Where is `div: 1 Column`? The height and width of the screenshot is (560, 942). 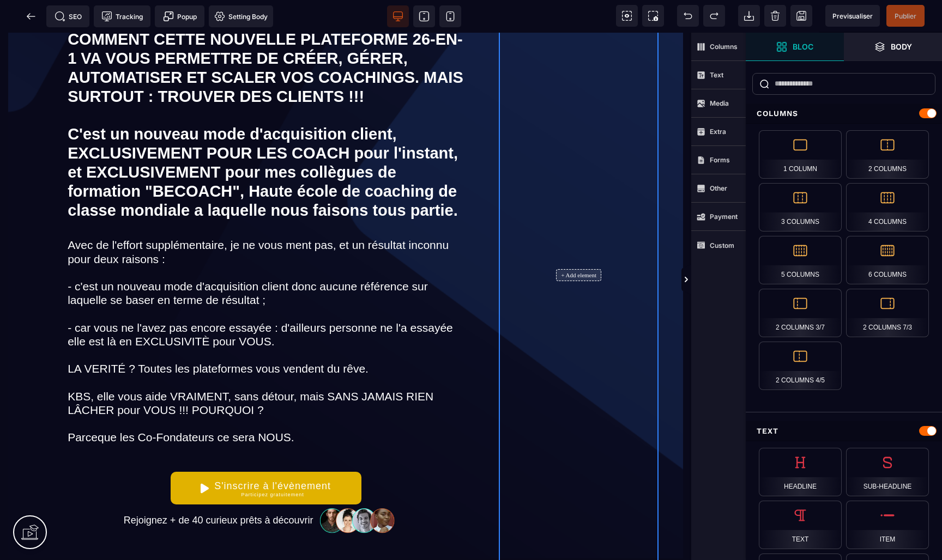
div: 1 Column is located at coordinates (801, 154).